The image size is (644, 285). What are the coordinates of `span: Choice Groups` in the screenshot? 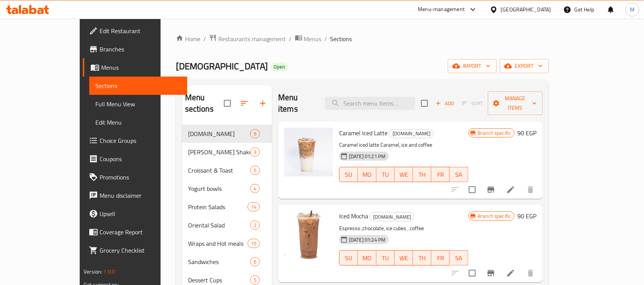 It's located at (141, 141).